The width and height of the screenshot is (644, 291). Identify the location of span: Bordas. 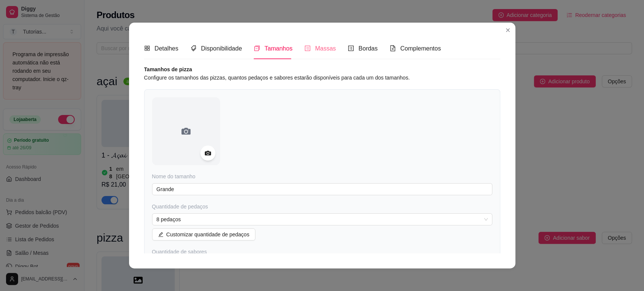
(368, 48).